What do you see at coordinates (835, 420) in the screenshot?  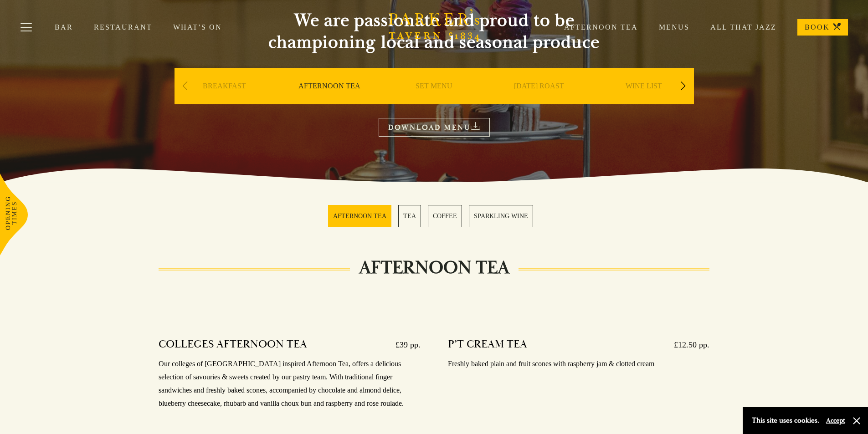 I see `button: Accept` at bounding box center [835, 420].